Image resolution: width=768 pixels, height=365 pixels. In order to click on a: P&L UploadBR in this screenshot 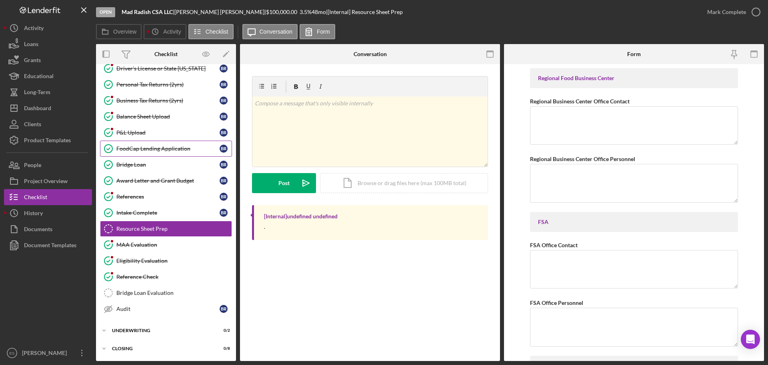, I will do `click(166, 132)`.